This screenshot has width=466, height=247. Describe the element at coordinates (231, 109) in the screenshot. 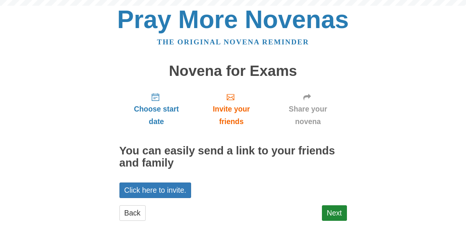

I see `a: Invite your friends` at that location.